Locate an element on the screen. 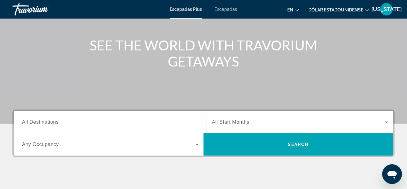 The width and height of the screenshot is (407, 189). input: Seleccionar destino is located at coordinates (110, 123).